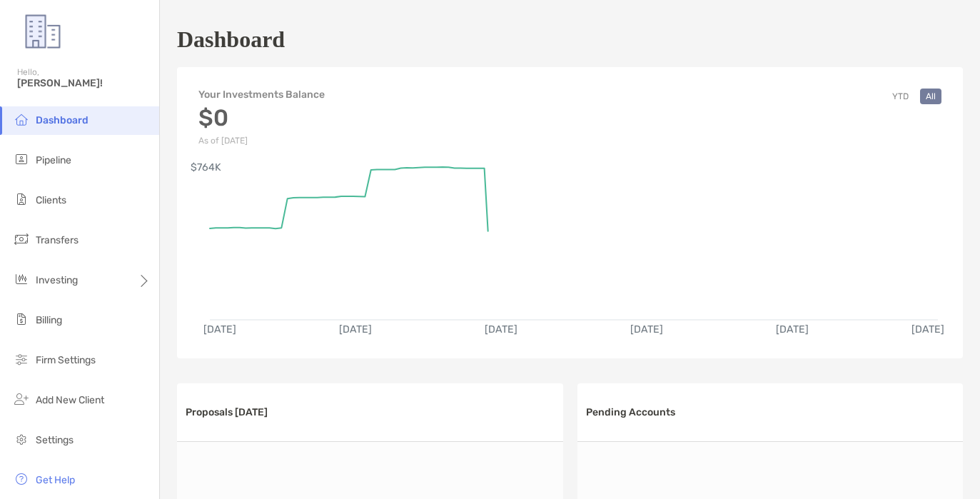  Describe the element at coordinates (50, 200) in the screenshot. I see `span: Clients` at that location.